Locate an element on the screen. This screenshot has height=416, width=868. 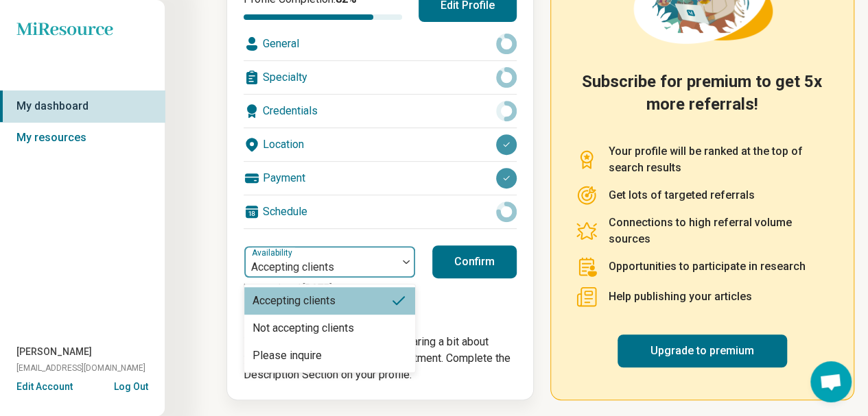
div: Not accepting clients is located at coordinates (303, 329).